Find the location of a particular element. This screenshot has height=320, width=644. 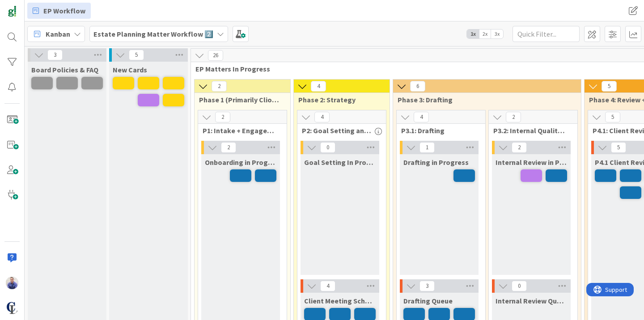

span: P3.1: Drafting is located at coordinates (438, 130).